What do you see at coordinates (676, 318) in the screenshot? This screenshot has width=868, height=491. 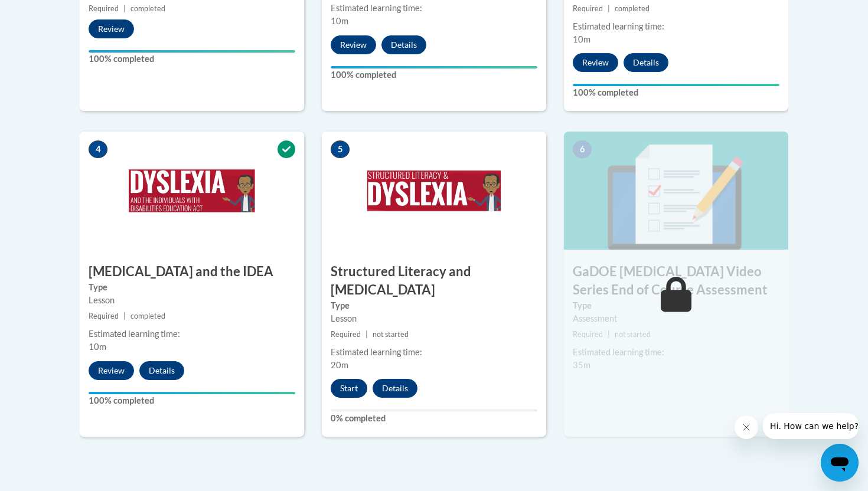 I see `div: Assessment` at bounding box center [676, 318].